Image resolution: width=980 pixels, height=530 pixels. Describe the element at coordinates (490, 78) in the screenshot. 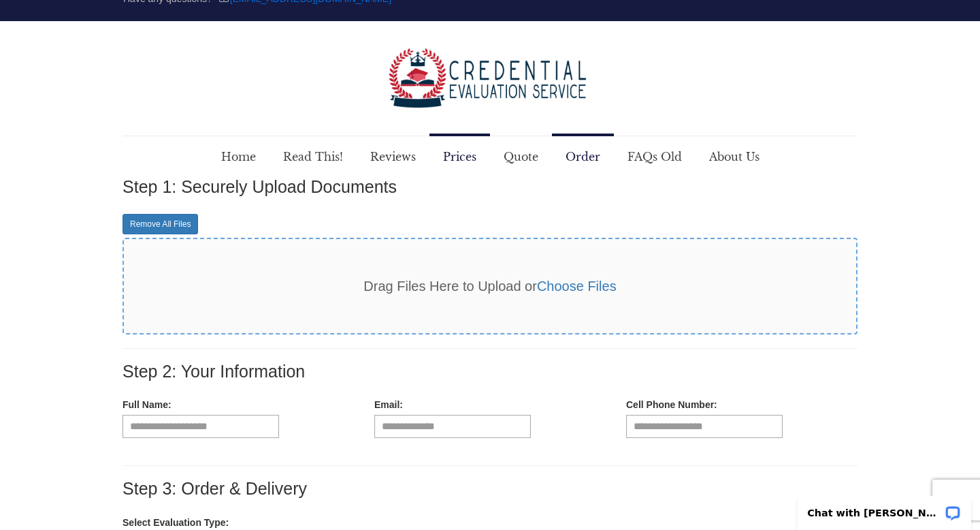

I see `a: Credential Evaluation Service` at that location.